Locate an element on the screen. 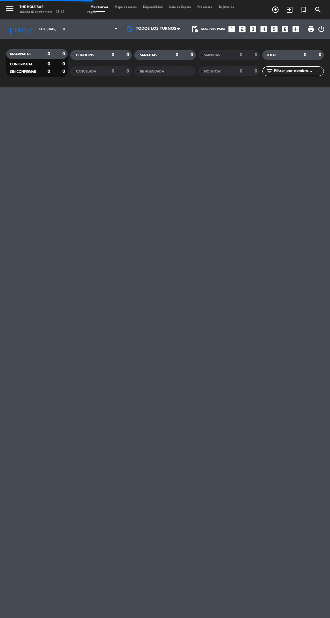 The height and width of the screenshot is (618, 330). span: print is located at coordinates (311, 29).